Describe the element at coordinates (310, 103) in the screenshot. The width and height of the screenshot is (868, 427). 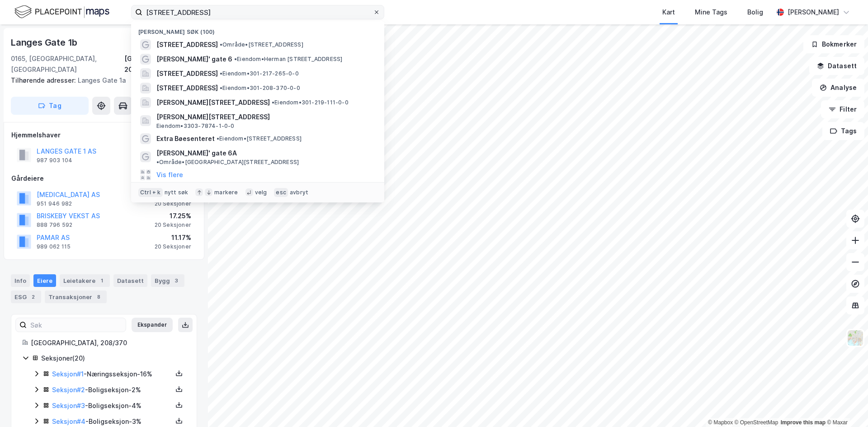
I see `span: Eiendom • 301-219-111-0-0` at that location.